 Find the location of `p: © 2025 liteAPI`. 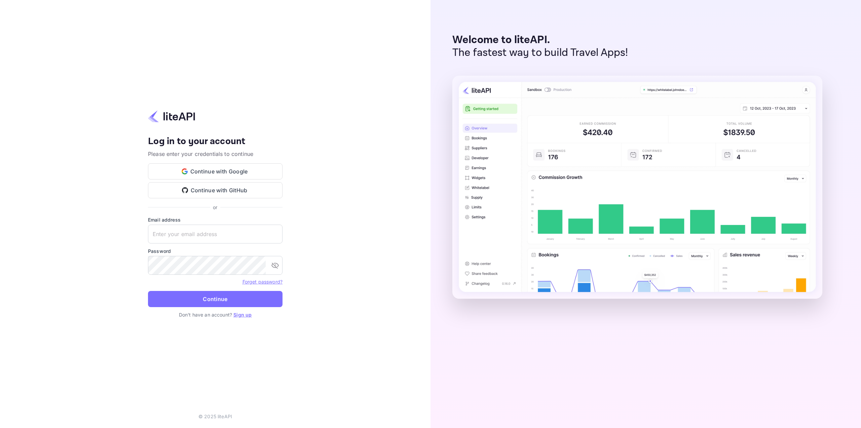

p: © 2025 liteAPI is located at coordinates (215, 416).